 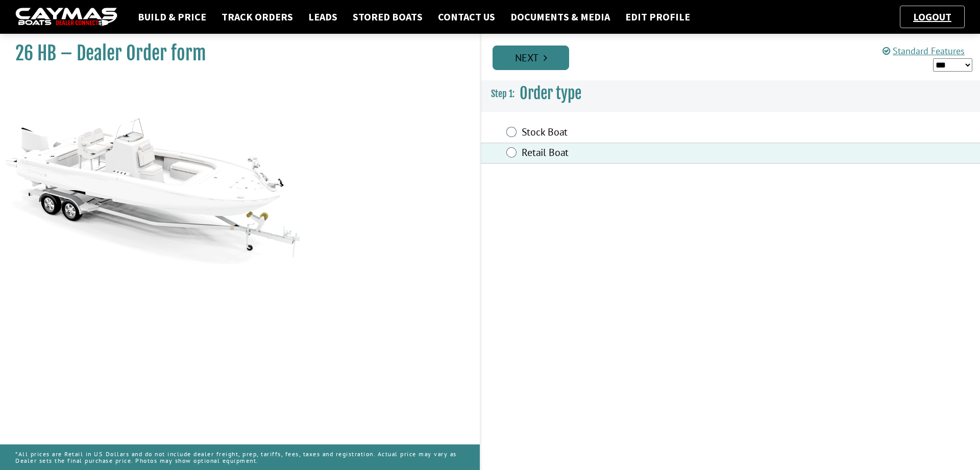 What do you see at coordinates (322, 17) in the screenshot?
I see `a: Leads` at bounding box center [322, 17].